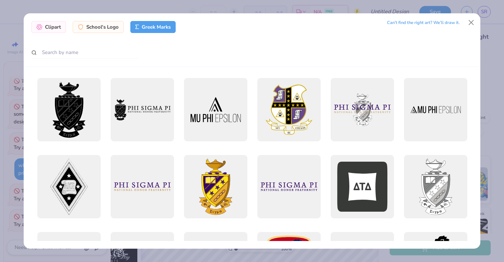 The image size is (504, 262). Describe the element at coordinates (423, 23) in the screenshot. I see `div: Can’t find the right art? We’ll draw it.` at that location.